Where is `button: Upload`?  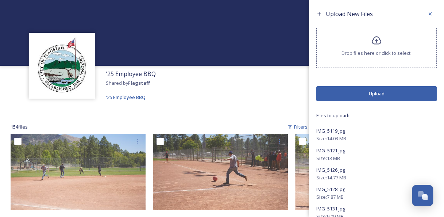 button: Upload is located at coordinates (376, 93).